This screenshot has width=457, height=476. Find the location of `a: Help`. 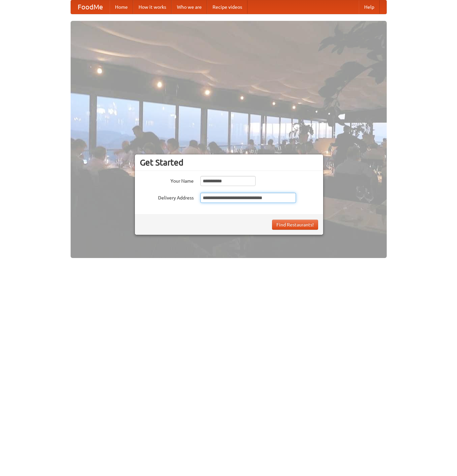

a: Help is located at coordinates (370, 7).